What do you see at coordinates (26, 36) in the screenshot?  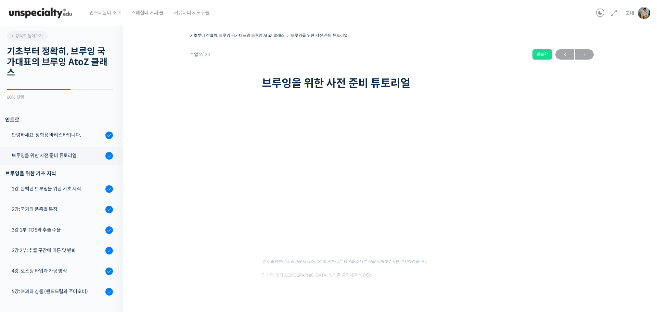 I see `span: 강의로 돌아가기` at bounding box center [26, 36].